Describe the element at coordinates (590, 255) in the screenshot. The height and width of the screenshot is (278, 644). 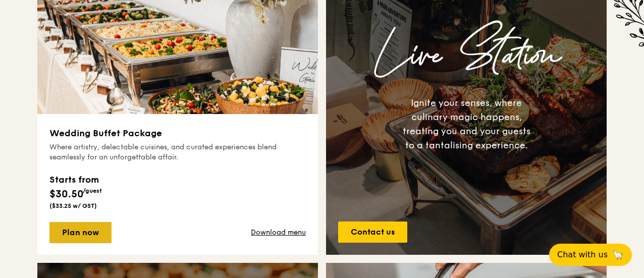
I see `button: Chat with us🦙` at that location.